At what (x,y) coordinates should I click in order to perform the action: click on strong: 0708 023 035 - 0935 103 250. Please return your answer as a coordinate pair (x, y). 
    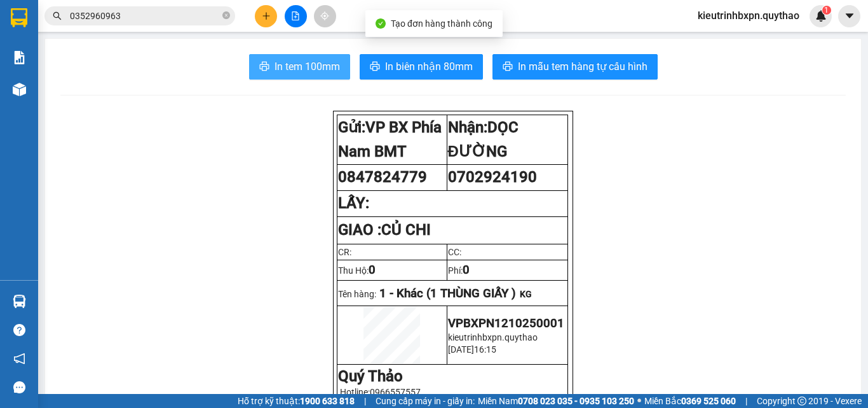
    Looking at the image, I should click on (576, 401).